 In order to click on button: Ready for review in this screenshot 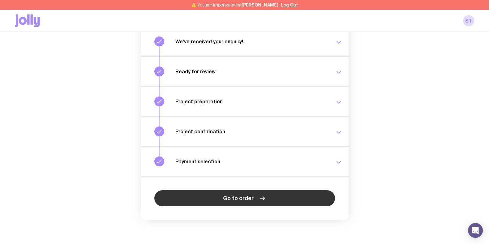, I will do `click(244, 71)`.